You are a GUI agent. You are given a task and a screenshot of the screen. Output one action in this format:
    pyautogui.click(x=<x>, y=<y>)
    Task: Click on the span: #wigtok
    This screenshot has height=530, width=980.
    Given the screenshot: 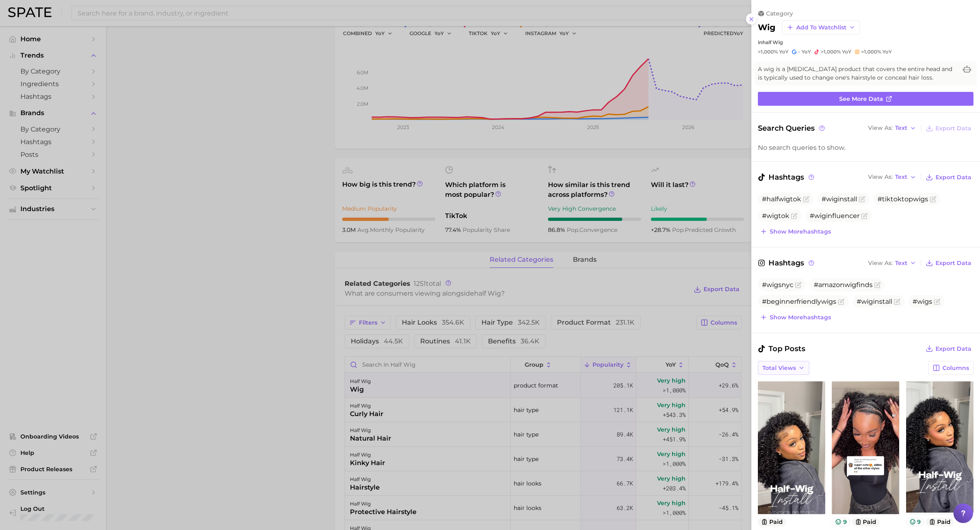 What is the action you would take?
    pyautogui.click(x=775, y=216)
    